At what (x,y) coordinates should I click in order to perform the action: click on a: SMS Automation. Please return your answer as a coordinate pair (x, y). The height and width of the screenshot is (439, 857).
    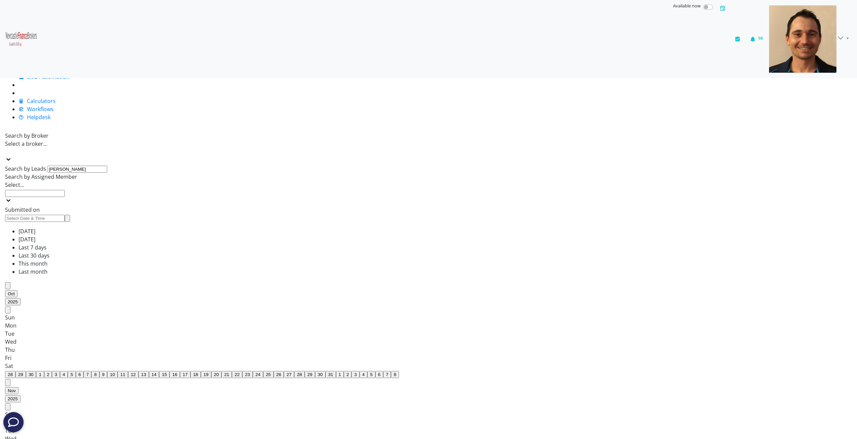
    Looking at the image, I should click on (44, 77).